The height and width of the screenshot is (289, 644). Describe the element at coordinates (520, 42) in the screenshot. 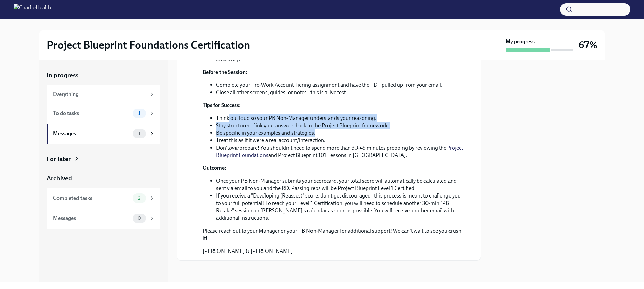

I see `strong: My progress` at that location.